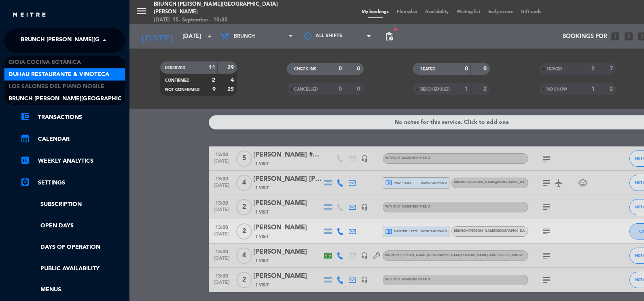 The width and height of the screenshot is (644, 301). I want to click on a: Days of operation, so click(73, 247).